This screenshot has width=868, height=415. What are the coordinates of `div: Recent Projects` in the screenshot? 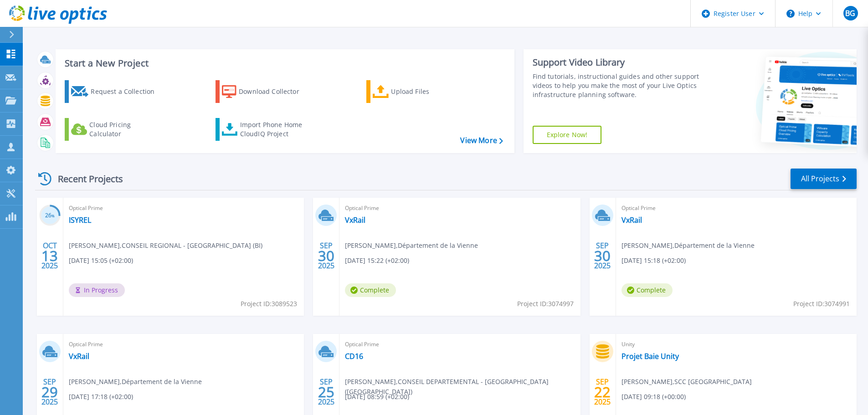 It's located at (85, 178).